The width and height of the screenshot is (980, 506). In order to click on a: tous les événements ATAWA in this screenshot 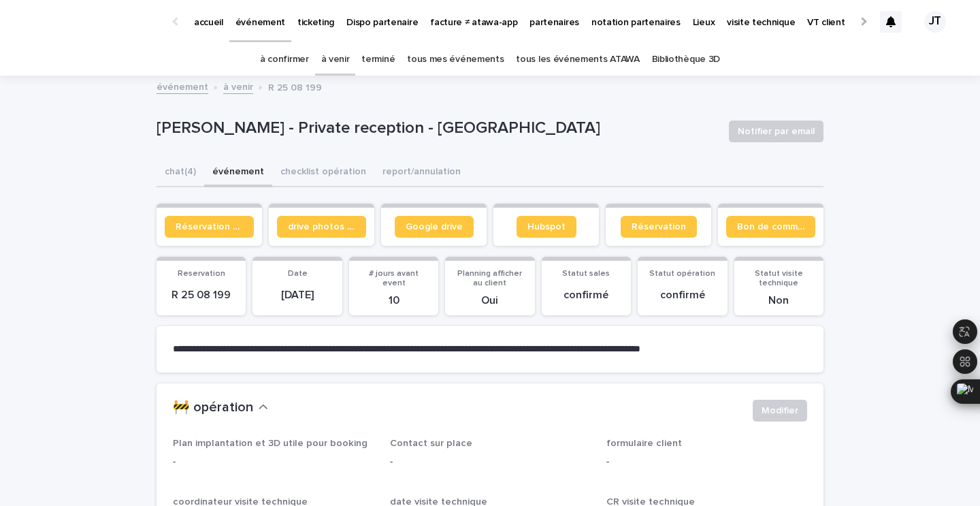, I will do `click(577, 60)`.